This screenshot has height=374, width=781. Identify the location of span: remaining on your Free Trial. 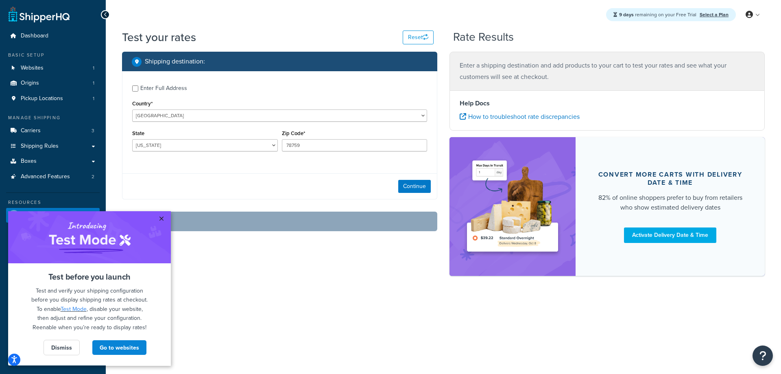
(658, 15).